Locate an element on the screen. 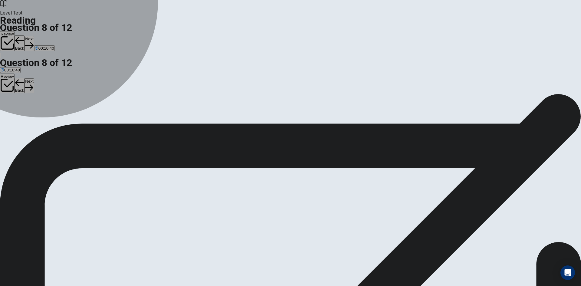 Image resolution: width=581 pixels, height=286 pixels. div: Open Intercom Messenger is located at coordinates (568, 273).